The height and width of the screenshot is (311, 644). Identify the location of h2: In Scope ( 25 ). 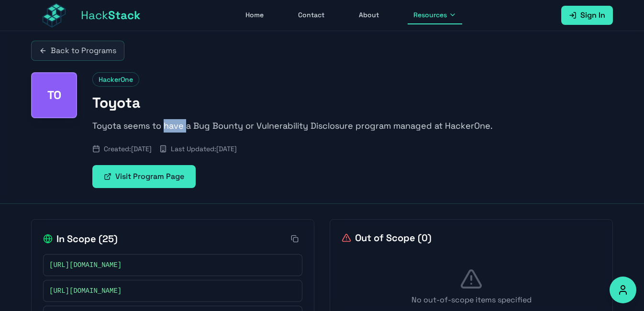
(80, 239).